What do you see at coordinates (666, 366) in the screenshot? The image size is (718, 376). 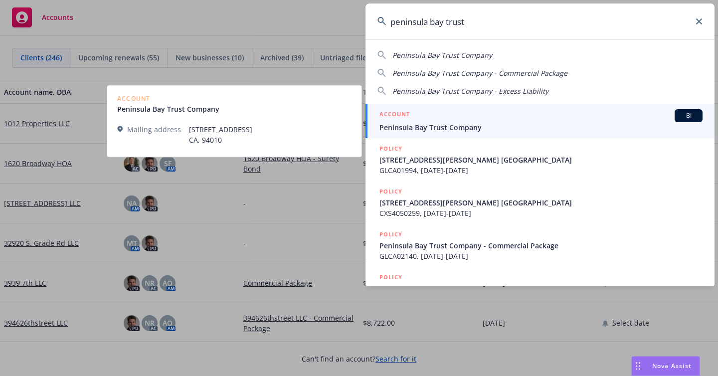 I see `button: Nova Assist` at bounding box center [666, 366].